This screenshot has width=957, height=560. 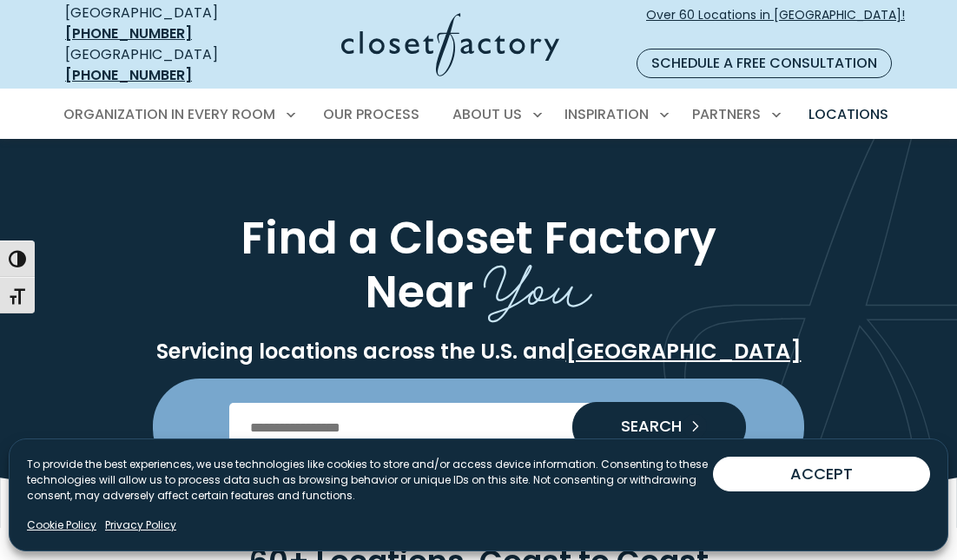 I want to click on span: Find a Closet Factory, so click(x=478, y=237).